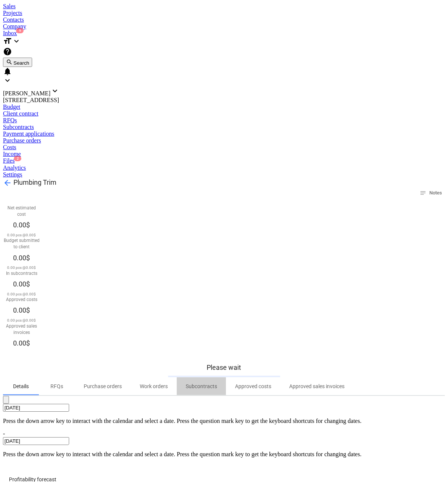 This screenshot has width=448, height=482. Describe the element at coordinates (224, 127) in the screenshot. I see `a: Subcontracts` at that location.